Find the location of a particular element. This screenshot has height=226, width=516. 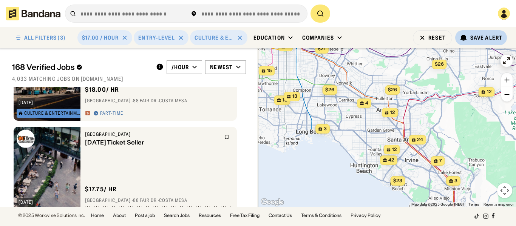

span: 42 is located at coordinates (392, 160).